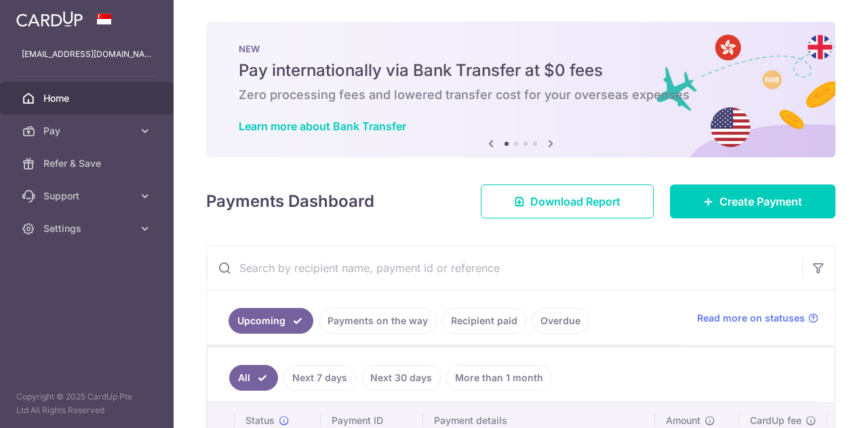 The image size is (868, 428). Describe the element at coordinates (757, 318) in the screenshot. I see `a: Read more on statuses` at that location.